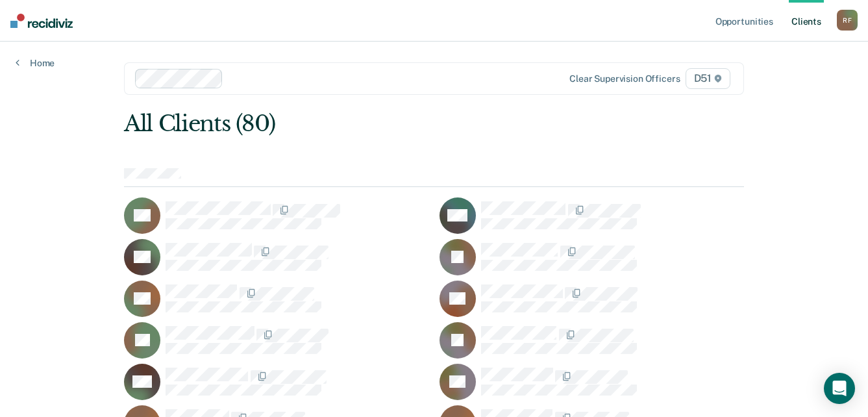  I want to click on span: D51, so click(707, 79).